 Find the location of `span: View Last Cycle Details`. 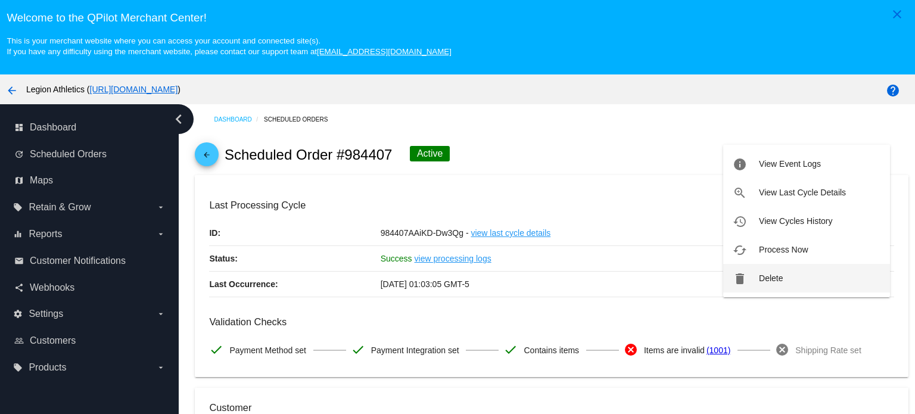

span: View Last Cycle Details is located at coordinates (803, 192).